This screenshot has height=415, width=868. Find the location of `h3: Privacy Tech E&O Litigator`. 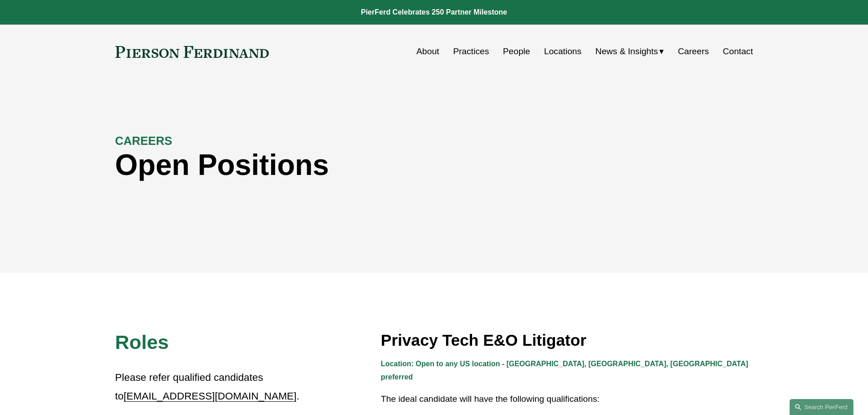

h3: Privacy Tech E&O Litigator is located at coordinates (567, 340).